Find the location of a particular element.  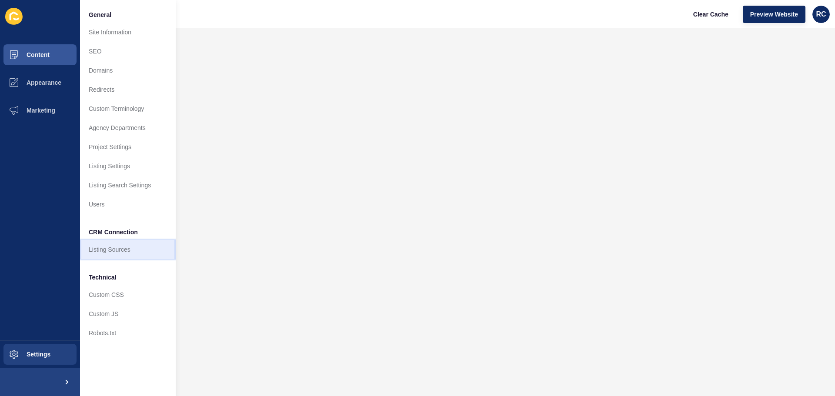

a: SEO is located at coordinates (128, 51).